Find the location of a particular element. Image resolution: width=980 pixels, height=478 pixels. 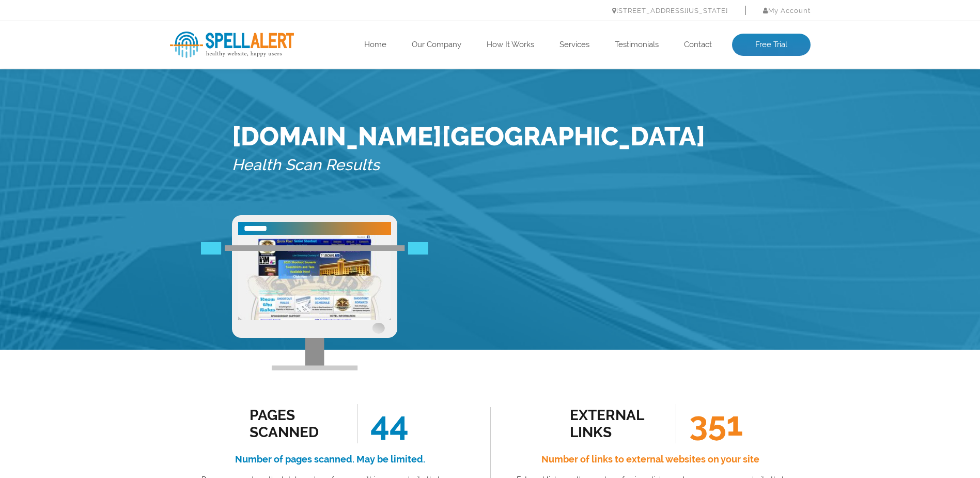

h4: Number of links to external websites on your site is located at coordinates (651, 459).